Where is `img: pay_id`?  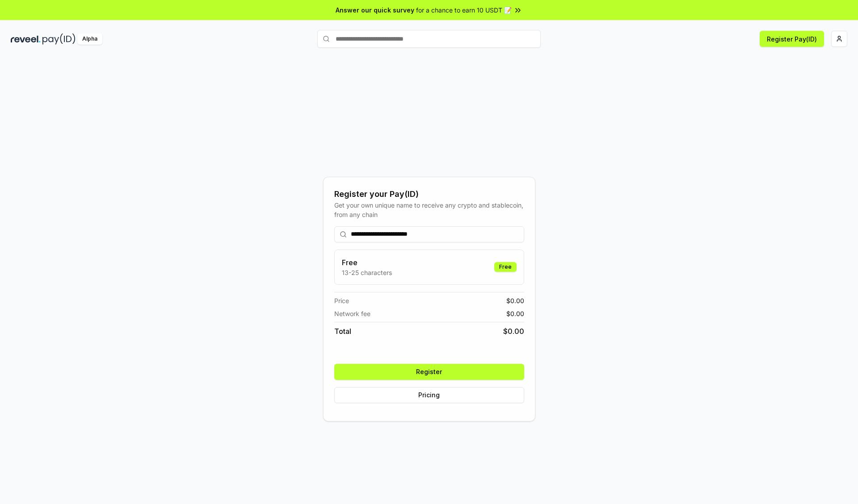 img: pay_id is located at coordinates (59, 39).